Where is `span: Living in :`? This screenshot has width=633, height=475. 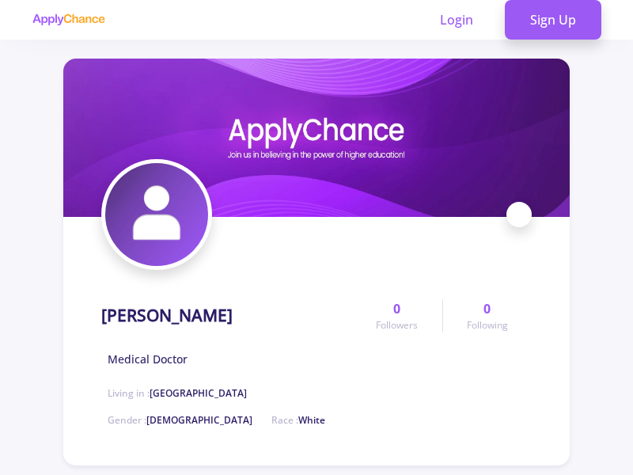
span: Living in : is located at coordinates (177, 392).